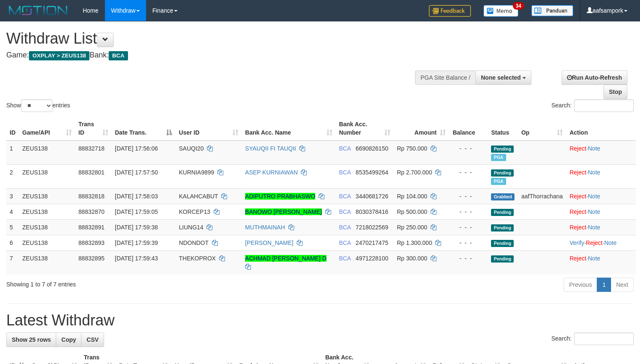 The width and height of the screenshot is (640, 364). What do you see at coordinates (412, 196) in the screenshot?
I see `span: Rp 104.000` at bounding box center [412, 196].